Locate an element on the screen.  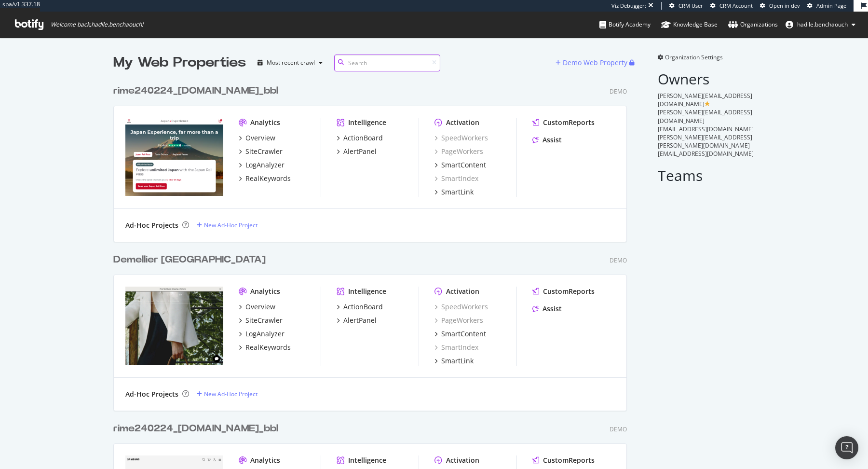
a: Organizations is located at coordinates (753, 24).